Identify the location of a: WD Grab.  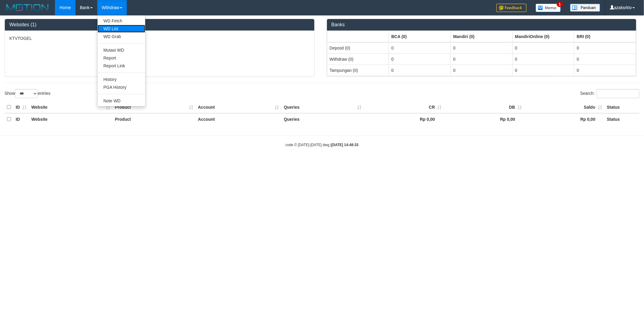
(121, 36).